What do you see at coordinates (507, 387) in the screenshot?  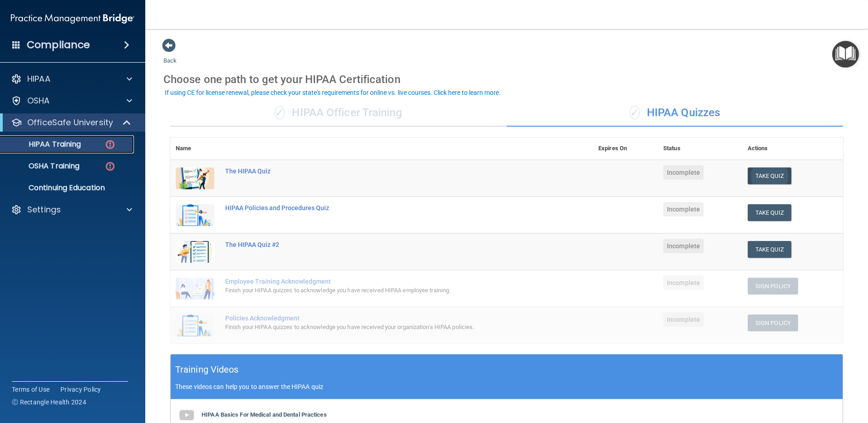 I see `p: These videos can help you to answer the HIPAA quiz` at bounding box center [507, 387].